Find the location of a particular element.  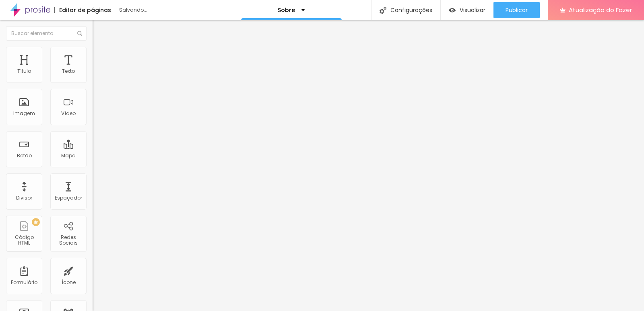

font: Vídeo is located at coordinates (68, 113).